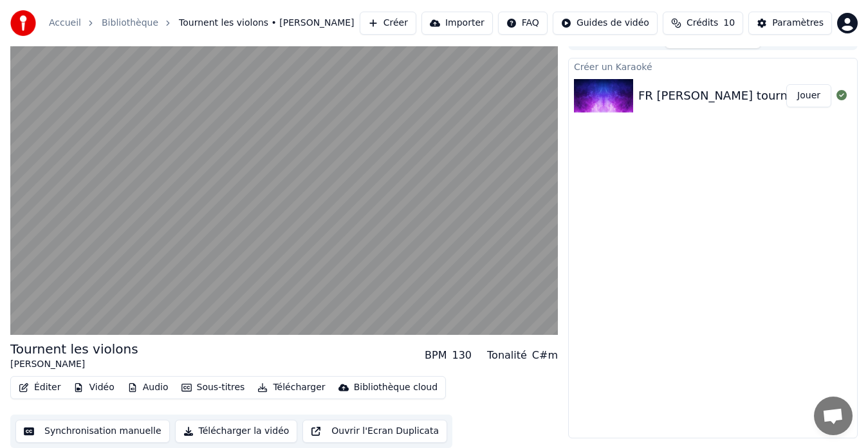 Image resolution: width=868 pixels, height=448 pixels. Describe the element at coordinates (435, 355) in the screenshot. I see `div: BPM` at that location.